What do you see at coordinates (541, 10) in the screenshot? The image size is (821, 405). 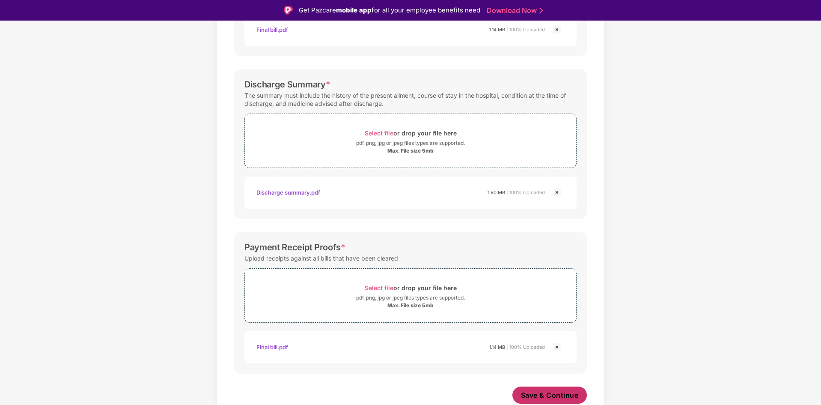 I see `img: Stroke` at bounding box center [541, 10].